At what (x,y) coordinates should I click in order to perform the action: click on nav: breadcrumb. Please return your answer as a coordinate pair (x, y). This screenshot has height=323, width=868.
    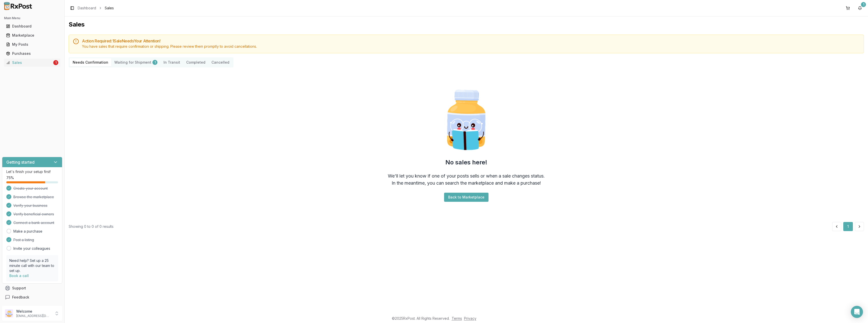
    Looking at the image, I should click on (95, 8).